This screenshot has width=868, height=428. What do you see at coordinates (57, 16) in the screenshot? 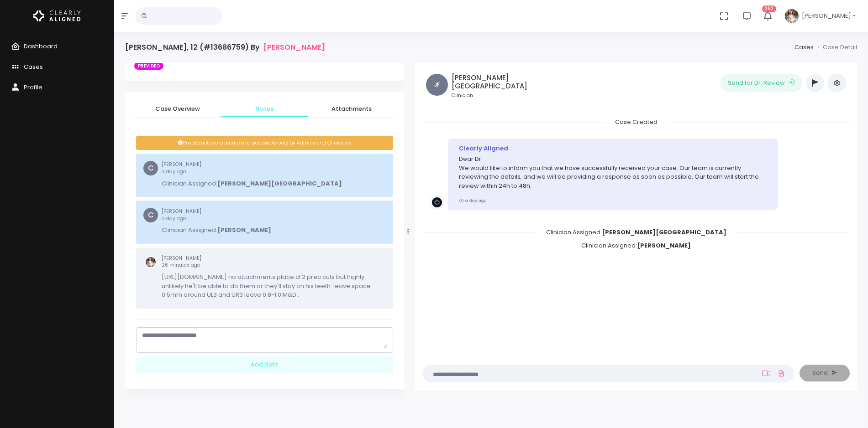
I see `a: Logo Horizontal` at bounding box center [57, 16].